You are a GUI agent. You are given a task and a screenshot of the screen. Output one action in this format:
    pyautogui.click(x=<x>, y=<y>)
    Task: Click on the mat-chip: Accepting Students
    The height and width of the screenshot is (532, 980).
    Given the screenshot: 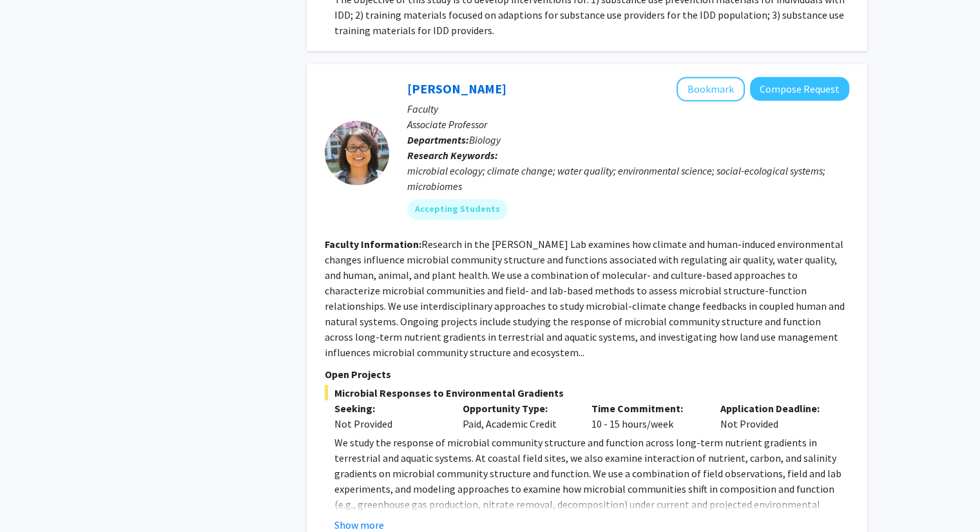 What is the action you would take?
    pyautogui.click(x=458, y=209)
    